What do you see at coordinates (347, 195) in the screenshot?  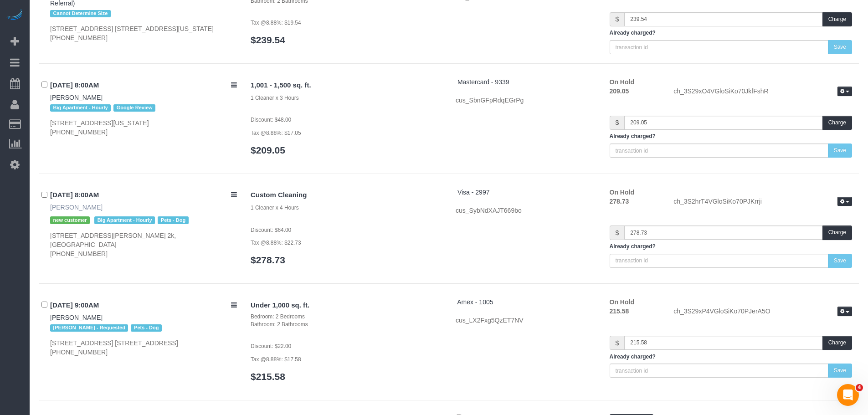 I see `h4: Custom Cleaning` at bounding box center [347, 195].